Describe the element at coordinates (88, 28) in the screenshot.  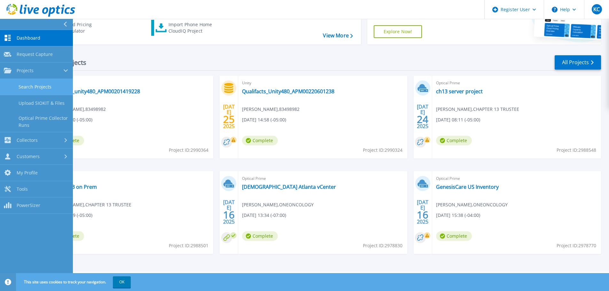
I see `div: Cloud Pricing Calculator` at that location.